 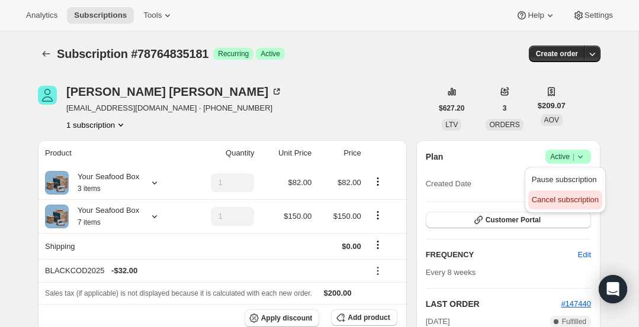 I want to click on span: Subscriptions, so click(x=100, y=15).